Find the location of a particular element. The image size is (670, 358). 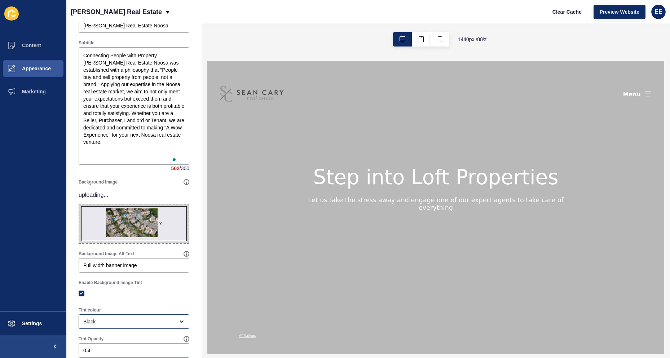

label: Enable Background Image Tint is located at coordinates (110, 283).